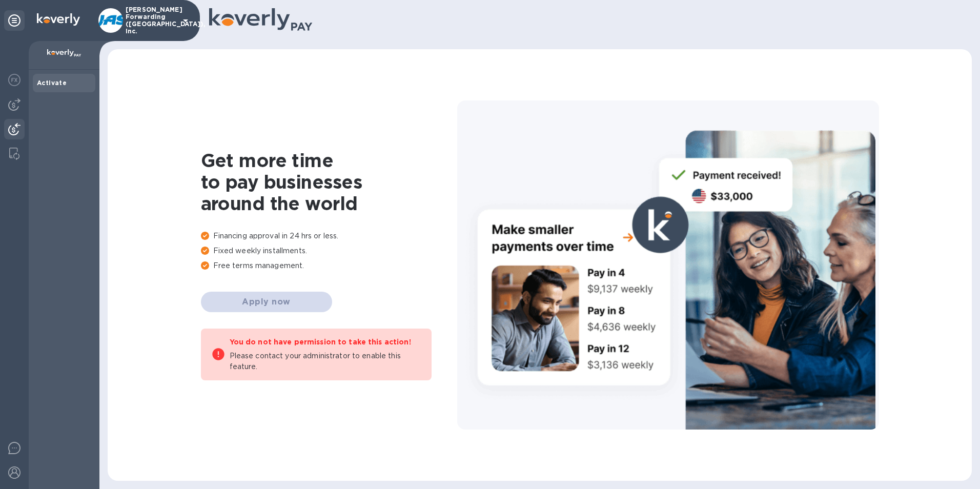 Image resolution: width=980 pixels, height=489 pixels. I want to click on div: Unpin categories, so click(14, 20).